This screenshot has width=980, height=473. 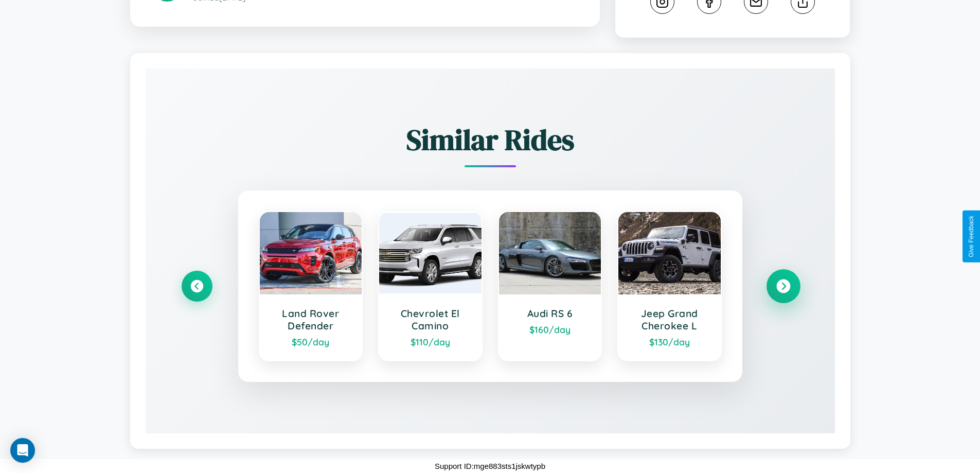 I want to click on h3: Jeep Grand Cherokee L, so click(x=669, y=320).